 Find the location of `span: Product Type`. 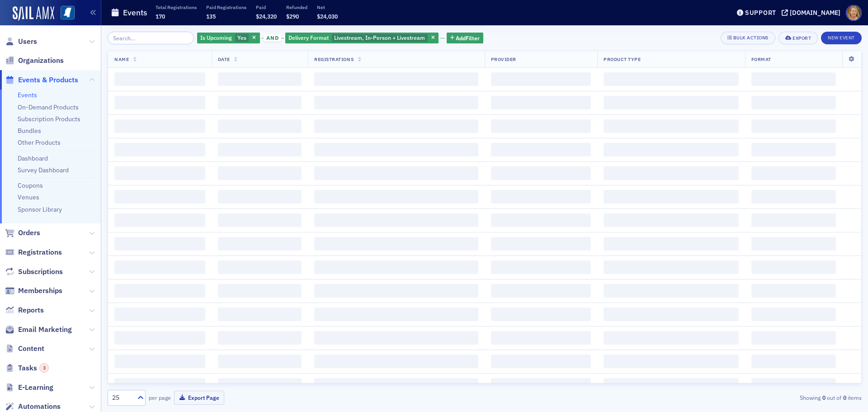

span: Product Type is located at coordinates (623, 59).